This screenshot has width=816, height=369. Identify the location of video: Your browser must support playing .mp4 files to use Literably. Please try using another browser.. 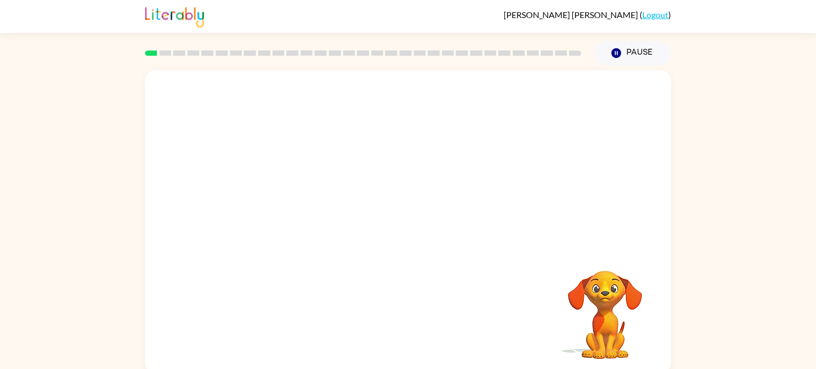
(605, 307).